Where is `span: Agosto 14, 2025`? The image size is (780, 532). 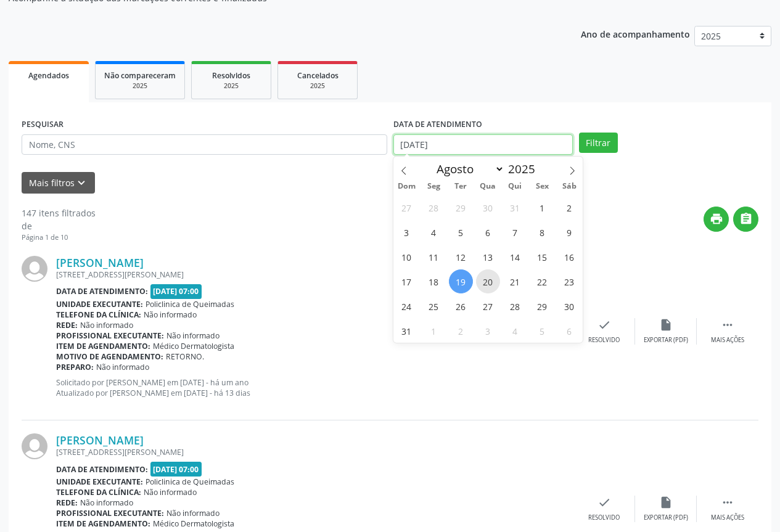 span: Agosto 14, 2025 is located at coordinates (515, 257).